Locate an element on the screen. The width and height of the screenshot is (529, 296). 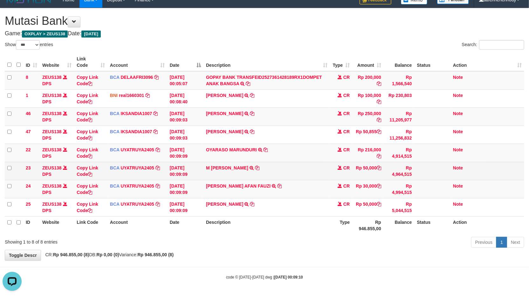
a: Toggle Descr is located at coordinates (23, 255).